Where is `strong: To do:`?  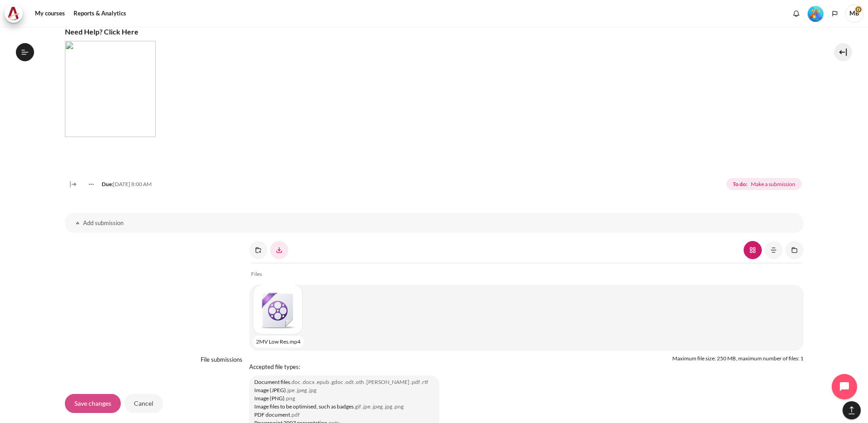 strong: To do: is located at coordinates (740, 184).